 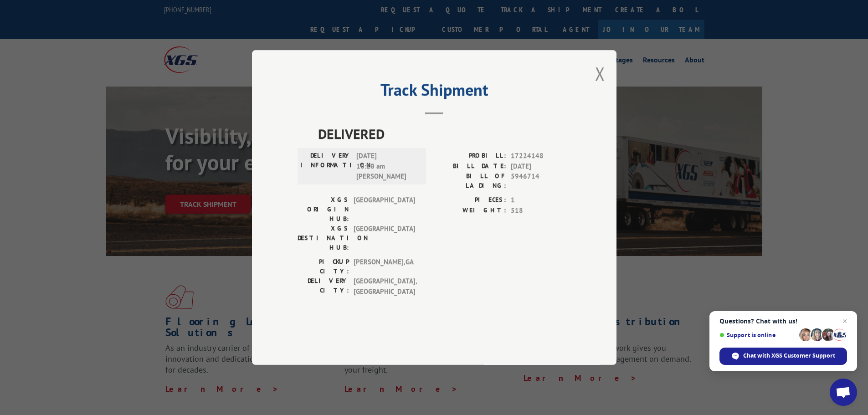 What do you see at coordinates (323, 209) in the screenshot?
I see `label: XGS ORIGIN HUB:` at bounding box center [323, 209].